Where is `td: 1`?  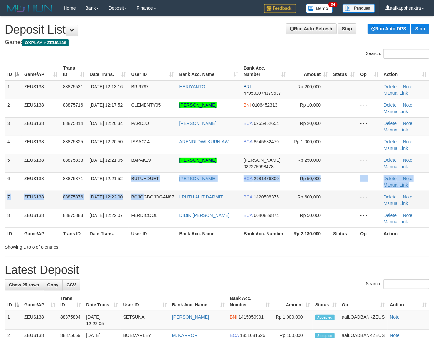 td: 1 is located at coordinates (13, 321).